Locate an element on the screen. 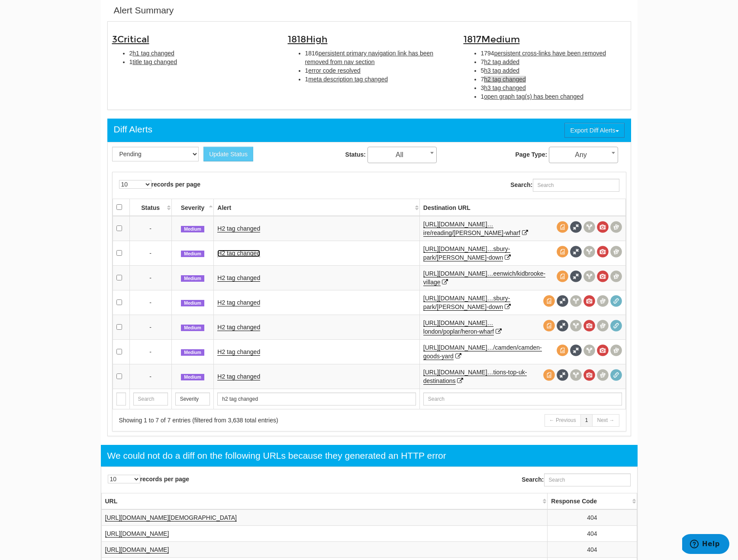  select: records per page is located at coordinates (135, 184).